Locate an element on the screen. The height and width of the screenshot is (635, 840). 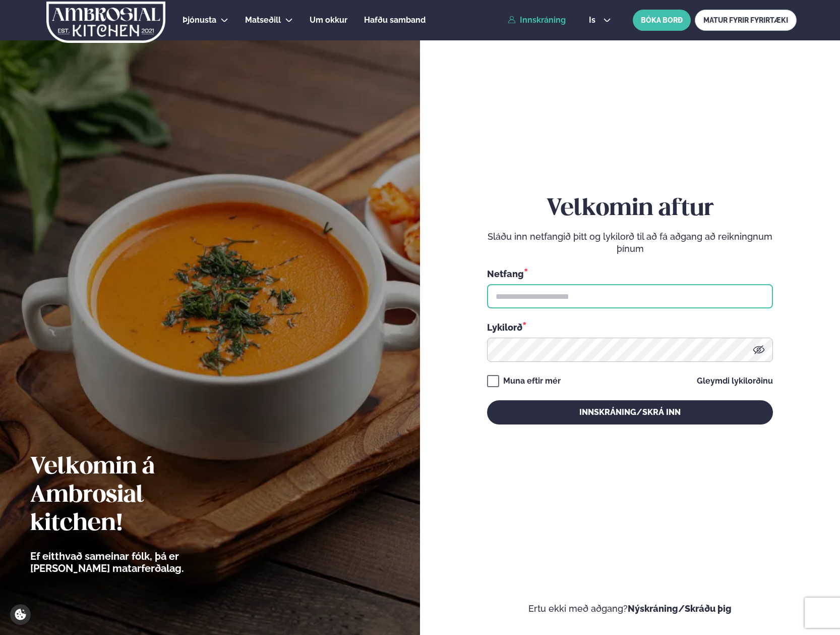
button: Innskráning/Skrá inn is located at coordinates (630, 412).